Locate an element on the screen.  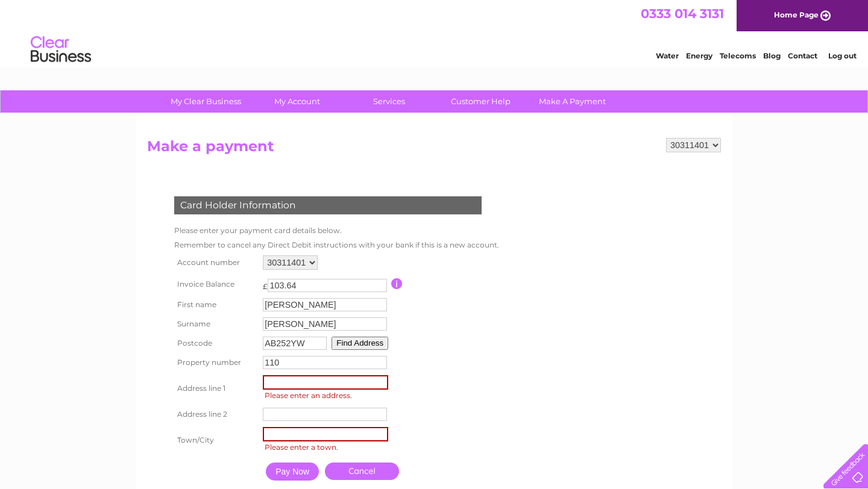
th: Property number is located at coordinates (215, 363).